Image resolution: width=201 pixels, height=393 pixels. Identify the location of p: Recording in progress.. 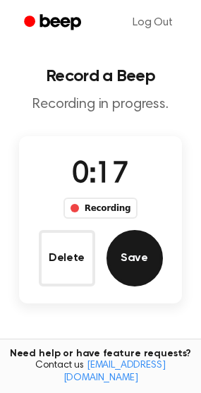
(100, 104).